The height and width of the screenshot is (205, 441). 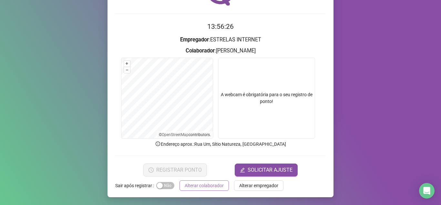 I want to click on h3: : ESTRELAS INTERNET, so click(x=221, y=40).